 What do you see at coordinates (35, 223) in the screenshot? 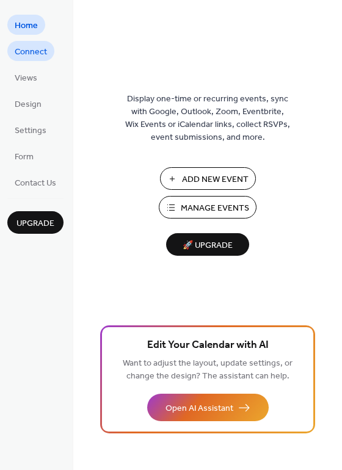
I see `span: Upgrade` at bounding box center [35, 223].